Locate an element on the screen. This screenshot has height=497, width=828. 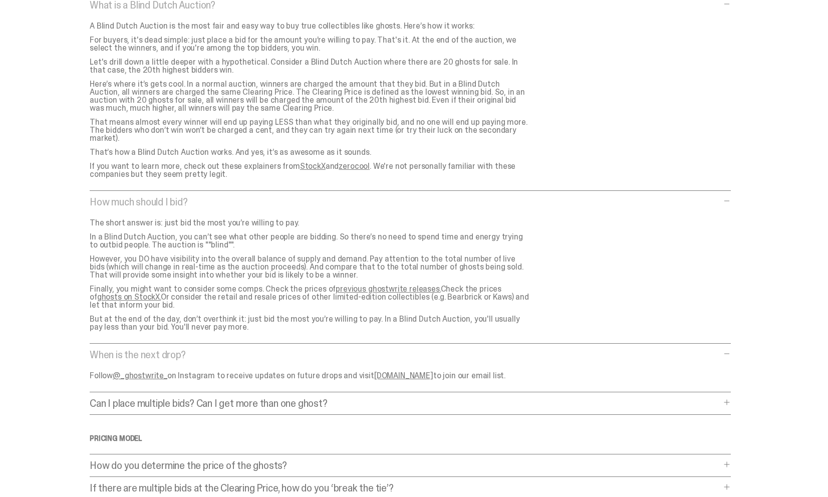
p: How do you determine the price of the ghosts? is located at coordinates (405, 465).